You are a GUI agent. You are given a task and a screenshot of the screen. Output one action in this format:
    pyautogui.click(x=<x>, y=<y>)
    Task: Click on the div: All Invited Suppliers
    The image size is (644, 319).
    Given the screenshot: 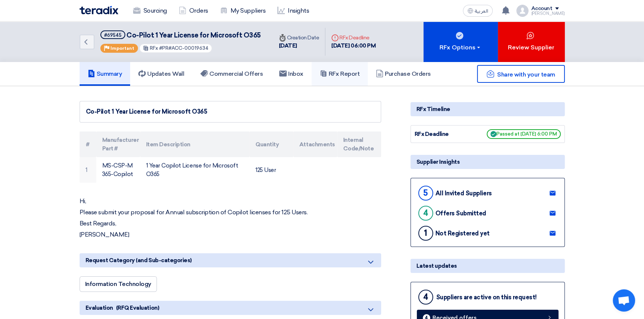 What is the action you would take?
    pyautogui.click(x=464, y=193)
    